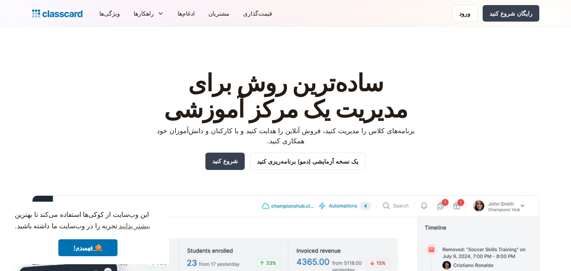 Image resolution: width=571 pixels, height=271 pixels. What do you see at coordinates (134, 226) in the screenshot?
I see `a: درباره کوکی‌ها بیشتر بدانید` at bounding box center [134, 226].